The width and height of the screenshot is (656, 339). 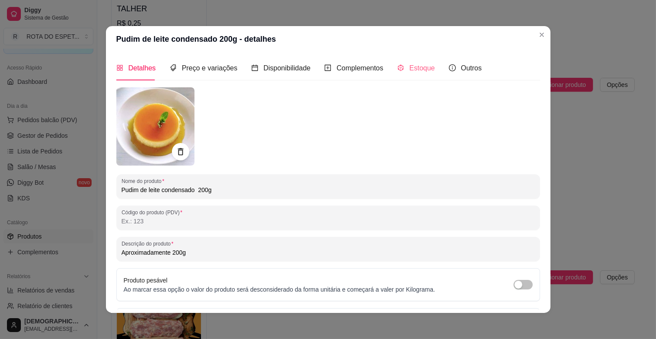 What do you see at coordinates (328, 68) in the screenshot?
I see `span: plus-square` at bounding box center [328, 68].